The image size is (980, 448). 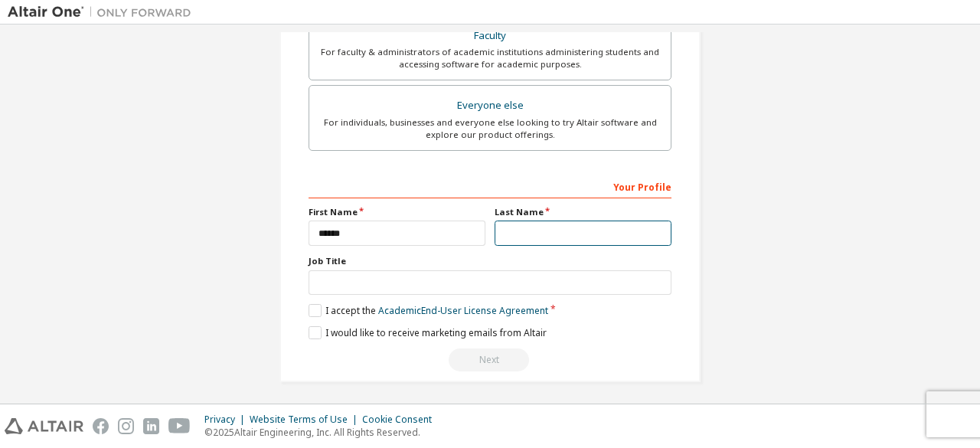 I want to click on img: Altair One, so click(x=104, y=12).